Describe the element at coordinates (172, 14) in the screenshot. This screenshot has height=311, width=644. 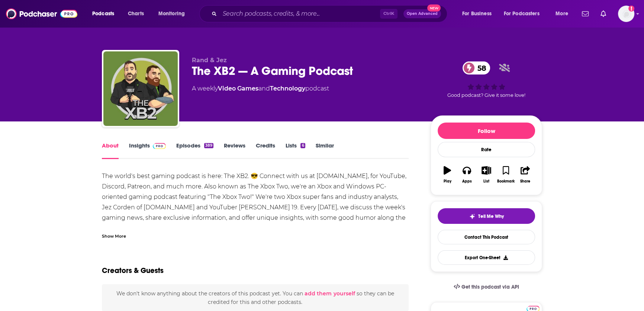
I see `span: Monitoring` at that location.